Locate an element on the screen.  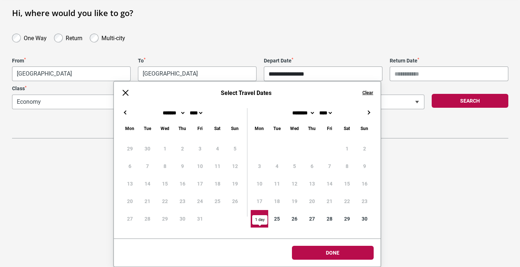
div: 27 is located at coordinates (312, 219).